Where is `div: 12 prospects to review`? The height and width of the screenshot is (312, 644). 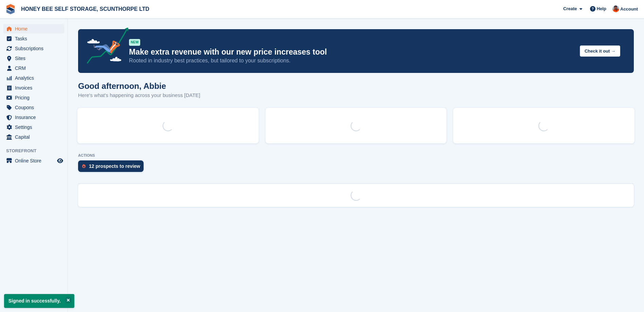
div: 12 prospects to review is located at coordinates (114, 166).